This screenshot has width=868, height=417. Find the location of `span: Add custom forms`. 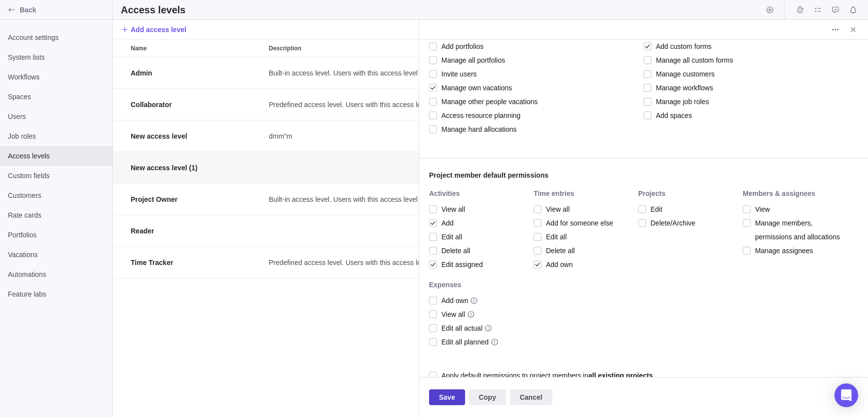

span: Add custom forms is located at coordinates (682, 47).